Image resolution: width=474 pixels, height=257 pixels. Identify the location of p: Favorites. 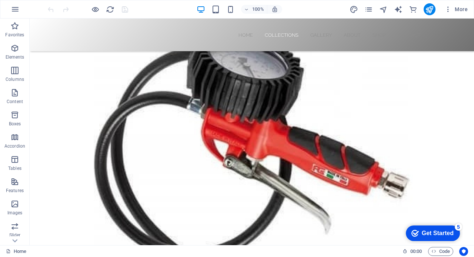
(14, 35).